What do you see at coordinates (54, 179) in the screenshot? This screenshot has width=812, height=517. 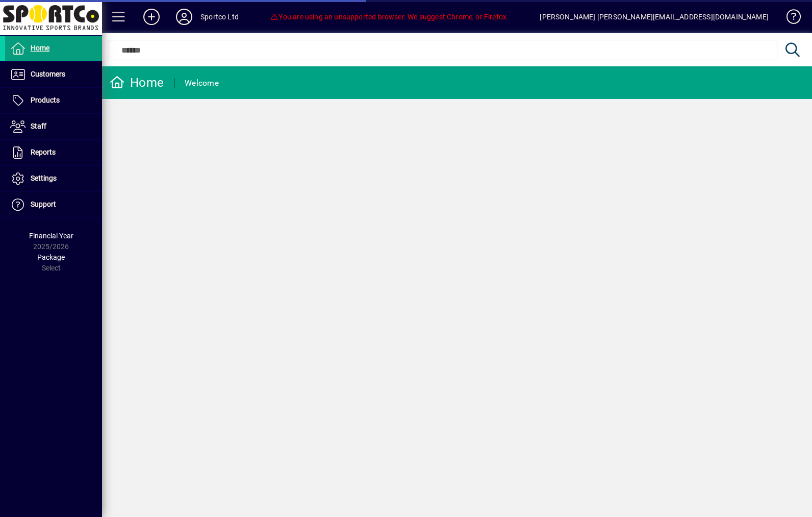 I see `a: Settings` at bounding box center [54, 179].